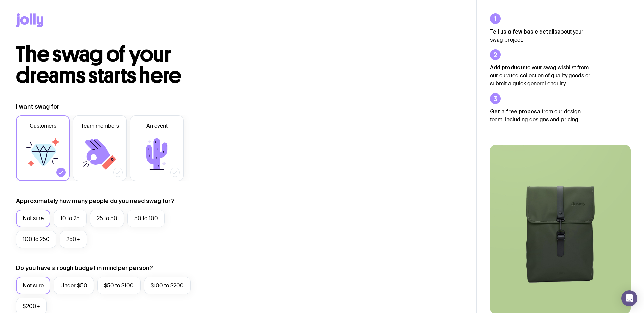 This screenshot has height=313, width=644. I want to click on span: An event, so click(157, 126).